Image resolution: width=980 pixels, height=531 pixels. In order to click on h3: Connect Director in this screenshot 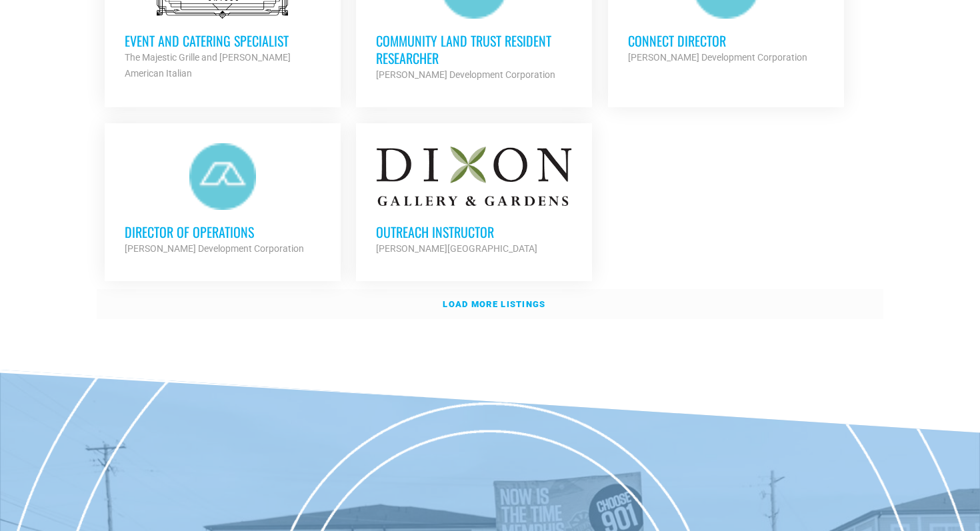, I will do `click(727, 41)`.